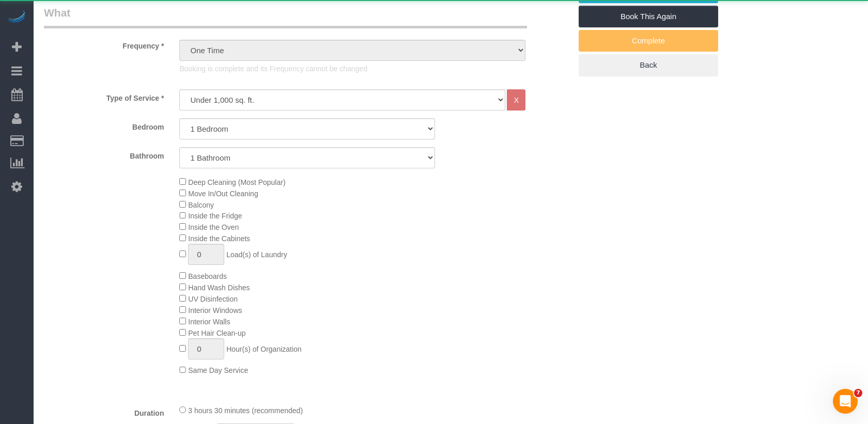 The width and height of the screenshot is (868, 424). Describe the element at coordinates (207, 276) in the screenshot. I see `span: Baseboards` at that location.